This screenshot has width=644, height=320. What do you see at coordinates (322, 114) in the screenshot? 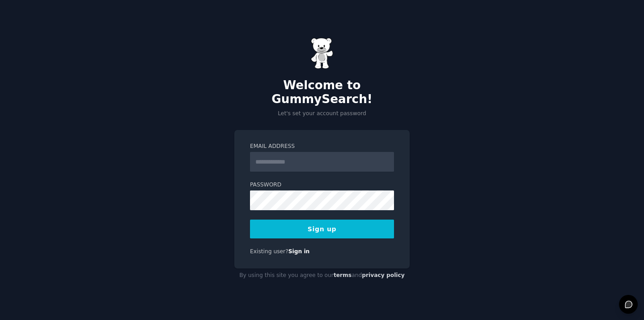
I see `p: Let's set your account password` at bounding box center [322, 114].